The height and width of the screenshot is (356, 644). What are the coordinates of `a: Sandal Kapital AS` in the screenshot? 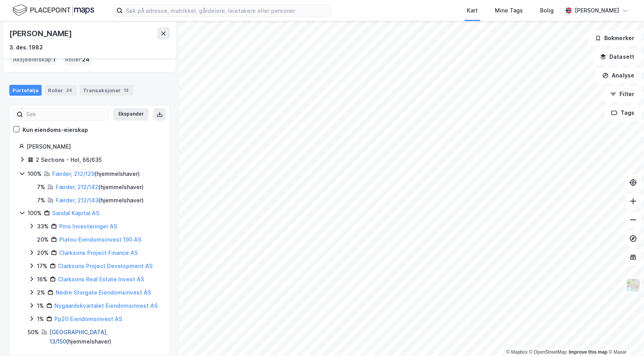 It's located at (75, 213).